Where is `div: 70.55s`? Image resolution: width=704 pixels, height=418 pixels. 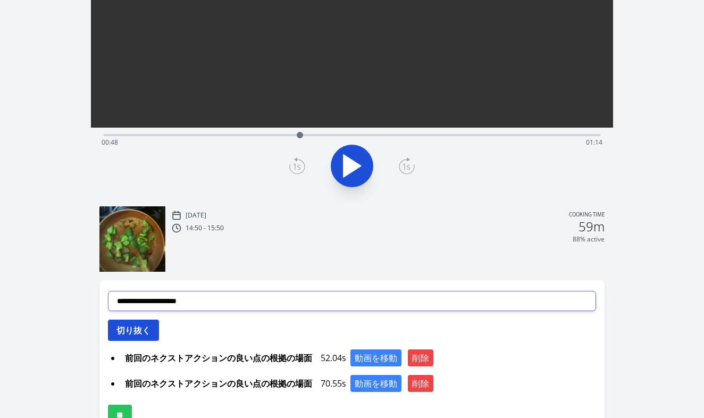
div: 70.55s is located at coordinates (358, 383).